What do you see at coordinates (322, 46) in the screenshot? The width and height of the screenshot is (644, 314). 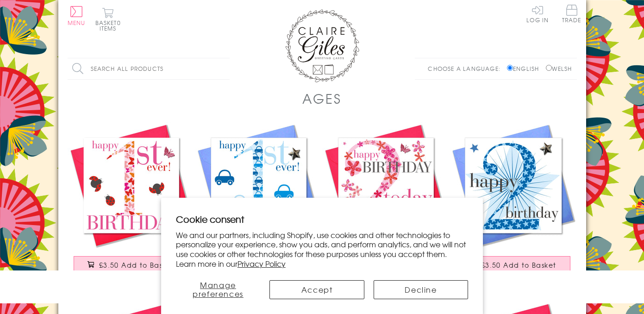 I see `img: Claire Giles Greetings Cards` at bounding box center [322, 46].